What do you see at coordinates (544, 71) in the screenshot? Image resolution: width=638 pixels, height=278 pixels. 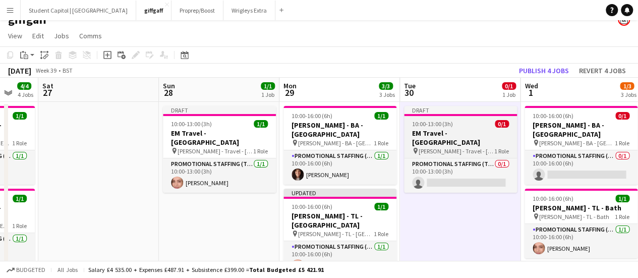 I see `button: Publish 4 jobs` at bounding box center [544, 71].